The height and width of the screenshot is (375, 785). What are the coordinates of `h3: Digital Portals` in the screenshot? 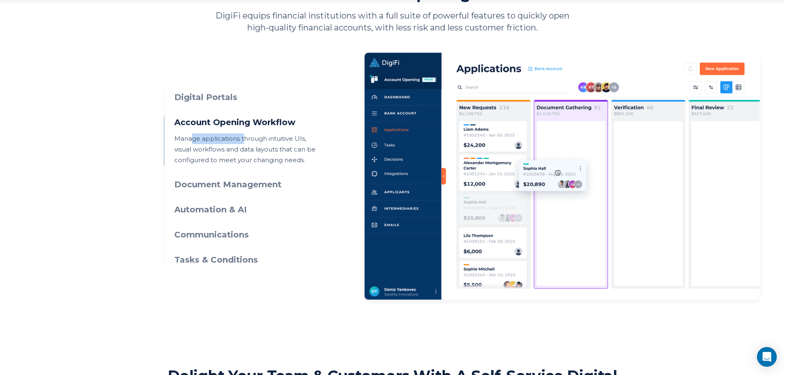 It's located at (249, 97).